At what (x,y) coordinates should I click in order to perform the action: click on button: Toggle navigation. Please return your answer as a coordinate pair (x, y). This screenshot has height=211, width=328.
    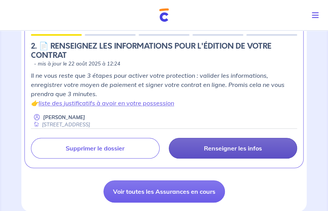
    Looking at the image, I should click on (317, 15).